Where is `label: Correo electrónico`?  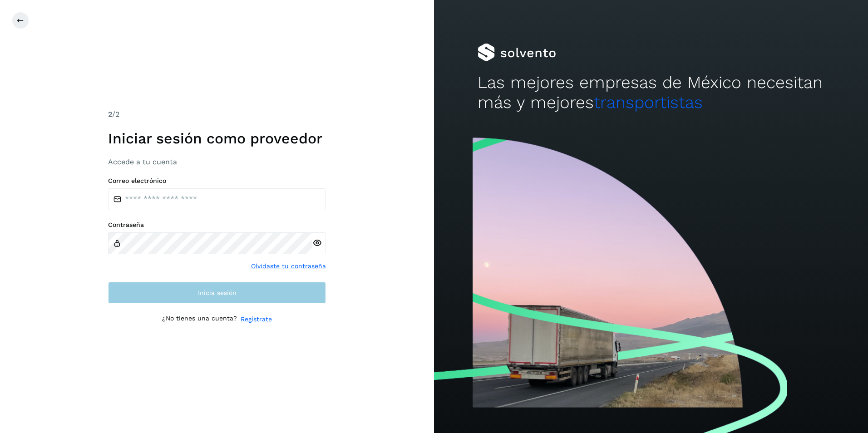
label: Correo electrónico is located at coordinates (217, 181).